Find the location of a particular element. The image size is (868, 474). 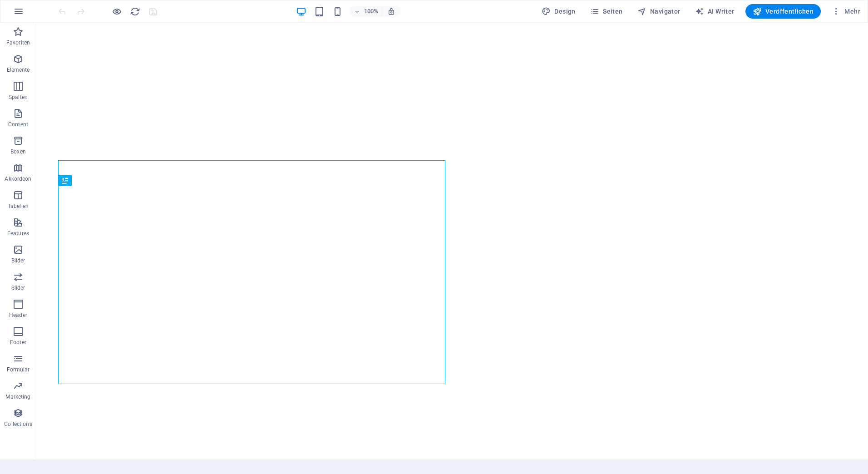

button: 100% is located at coordinates (366, 12).